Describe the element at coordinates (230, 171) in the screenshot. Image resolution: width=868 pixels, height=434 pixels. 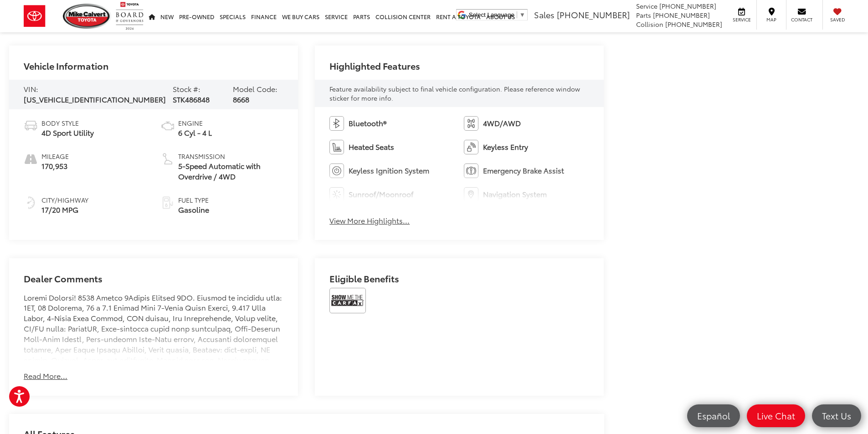
I see `span: 5-Speed Automatic with Overdrive / 4WD` at that location.